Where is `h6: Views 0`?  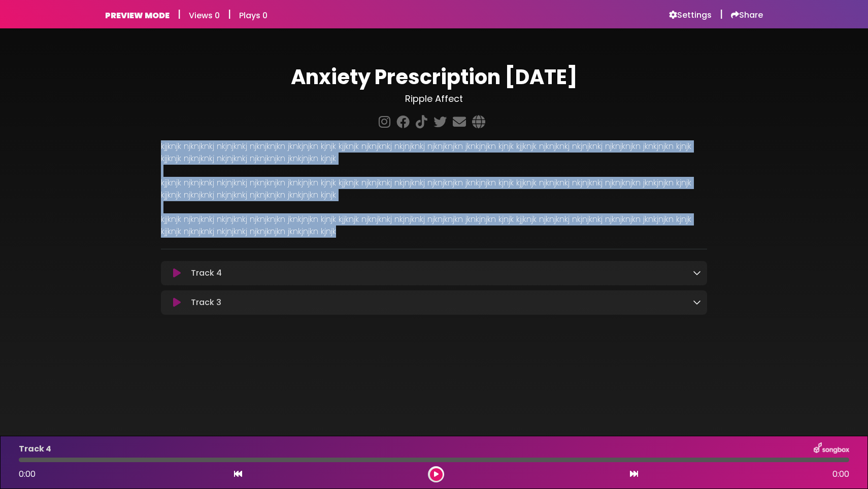
h6: Views 0 is located at coordinates (204, 15).